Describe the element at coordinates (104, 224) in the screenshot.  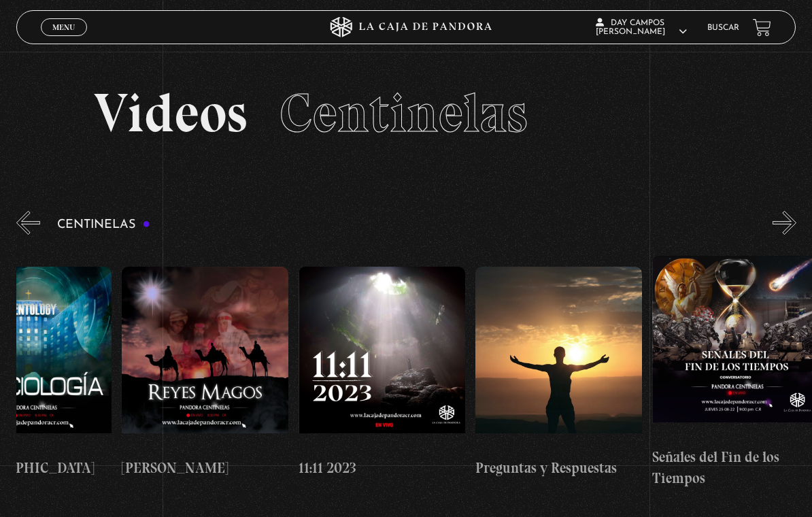
I see `h3: Centinelas` at that location.